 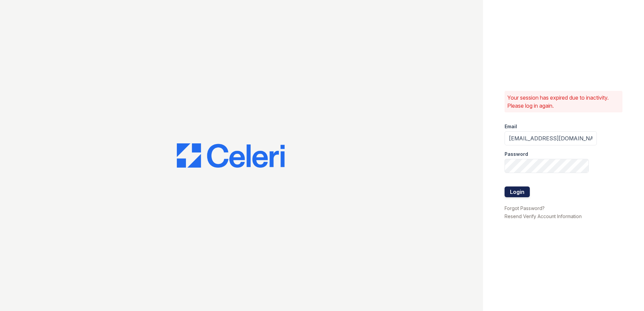 What do you see at coordinates (543, 216) in the screenshot?
I see `a: Resend Verify Account Information` at bounding box center [543, 216].